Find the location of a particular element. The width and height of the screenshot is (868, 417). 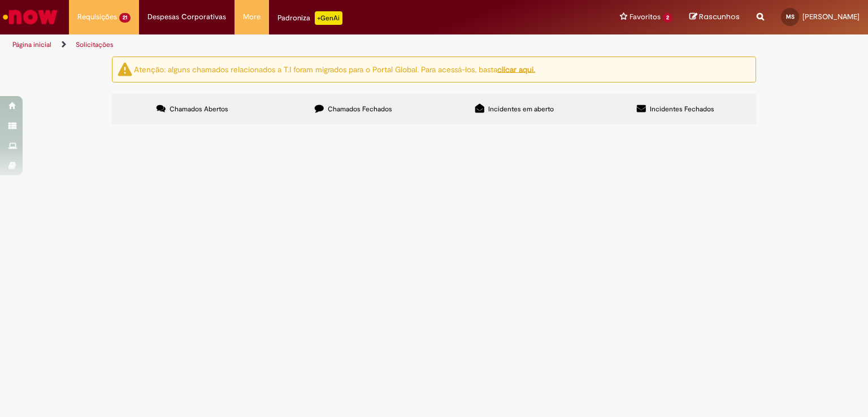

span: 2 is located at coordinates (668, 18).